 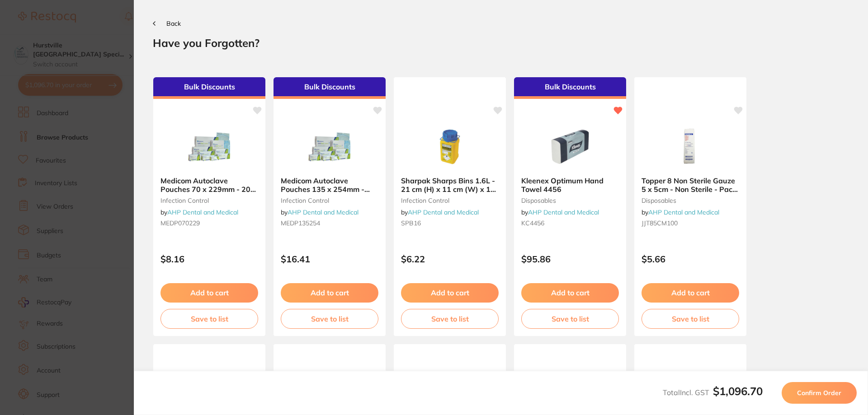 I want to click on p: $16.41, so click(x=330, y=259).